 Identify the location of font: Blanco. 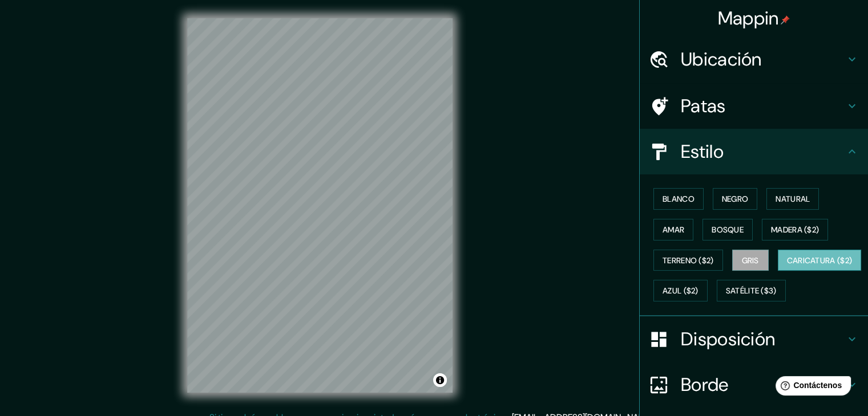
(679, 199).